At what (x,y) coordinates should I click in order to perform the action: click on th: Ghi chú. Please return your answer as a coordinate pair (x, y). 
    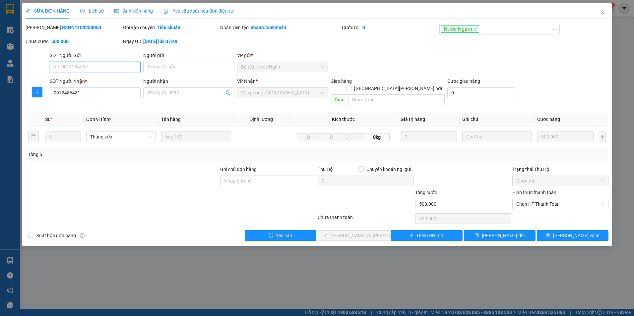
    Looking at the image, I should click on (497, 119).